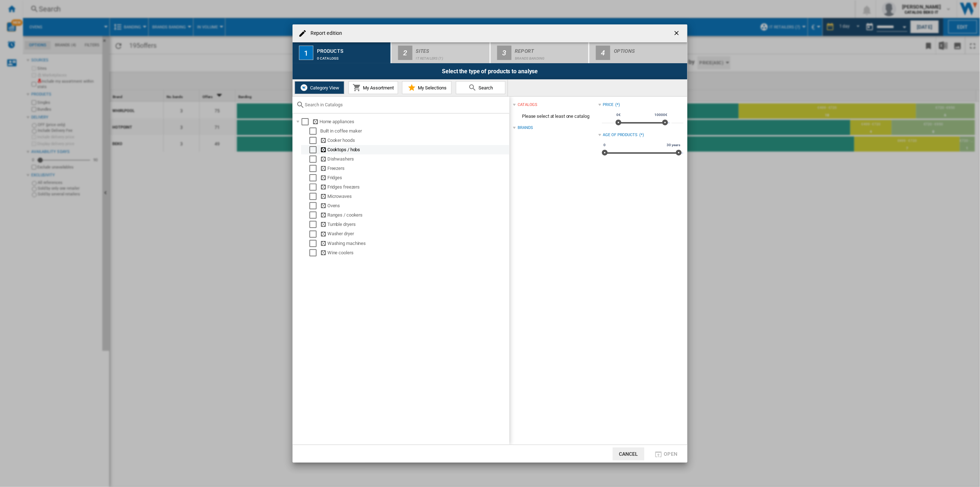 The height and width of the screenshot is (487, 980). What do you see at coordinates (414, 140) in the screenshot?
I see `div: Cooker hoods` at bounding box center [414, 140].